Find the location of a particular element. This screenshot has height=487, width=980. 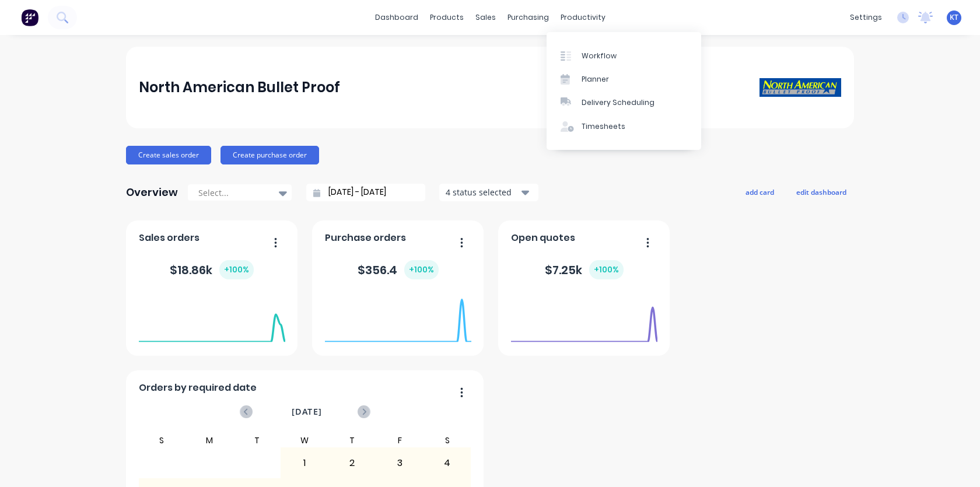

div: Delivery Scheduling is located at coordinates (618, 102).